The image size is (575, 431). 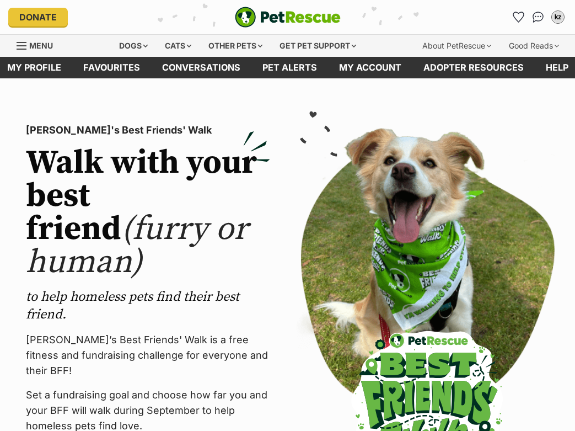 What do you see at coordinates (288, 17) in the screenshot?
I see `img: logo-e224e6f780fb5917bec1dbf3a21bbac754714ae5b6737aabdf751b685950b380.svg` at bounding box center [288, 17].